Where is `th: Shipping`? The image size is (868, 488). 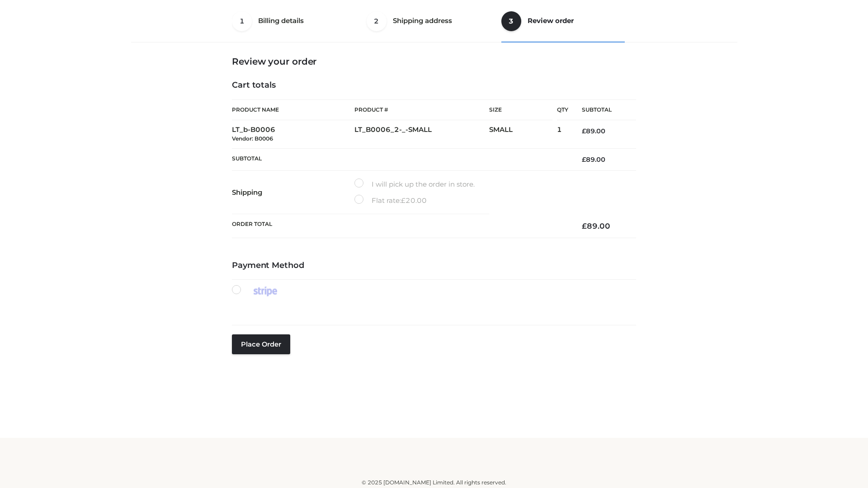
th: Shipping is located at coordinates (293, 193).